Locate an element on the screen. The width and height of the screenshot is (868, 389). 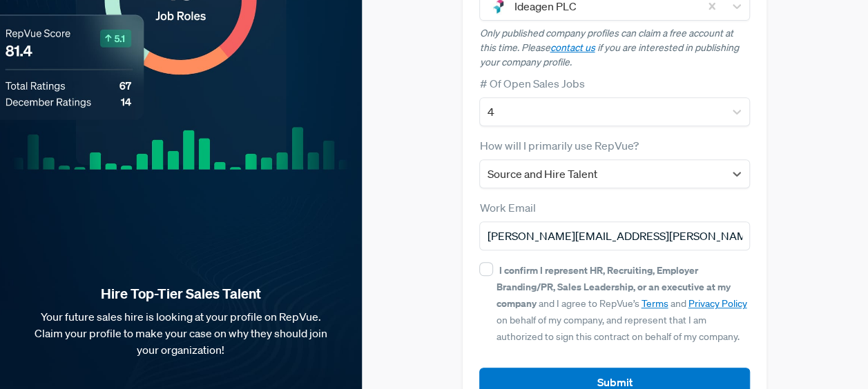
strong: I confirm I represent HR, Recruiting, Employer Branding/PR, Sales Leadership, or an executive at ... is located at coordinates (613, 286).